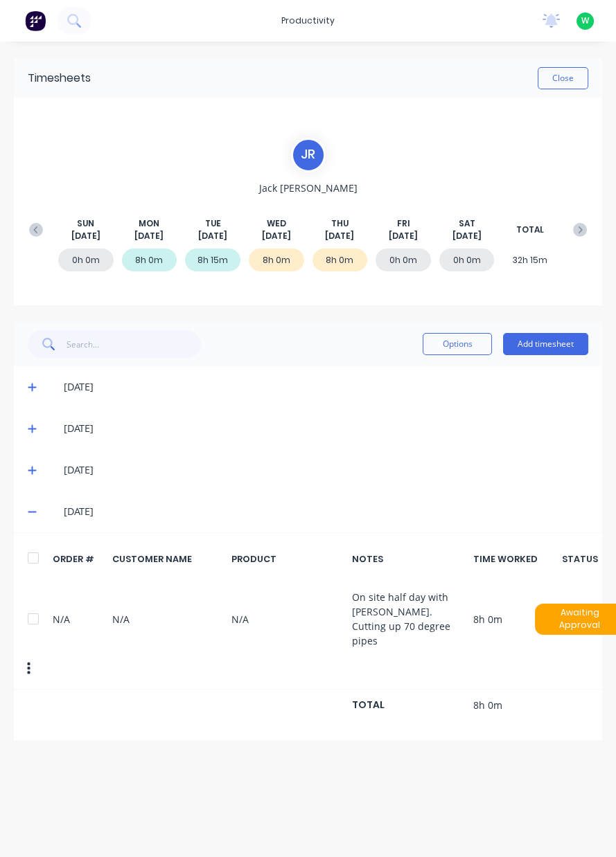  I want to click on div: productivity, so click(307, 20).